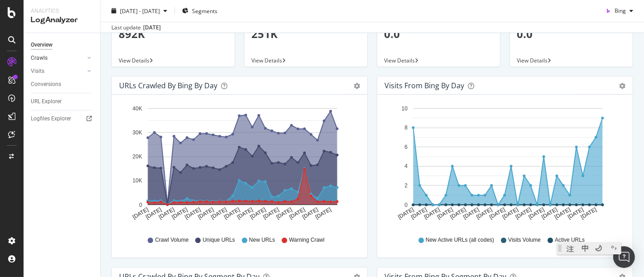  I want to click on text: 8, so click(406, 128).